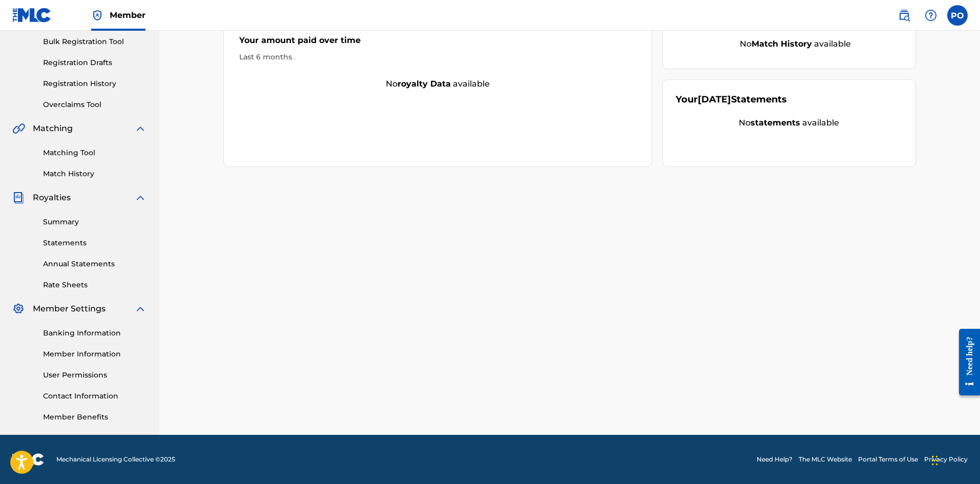 Image resolution: width=980 pixels, height=484 pixels. I want to click on span: Mechanical Licensing Collective © 2025, so click(116, 459).